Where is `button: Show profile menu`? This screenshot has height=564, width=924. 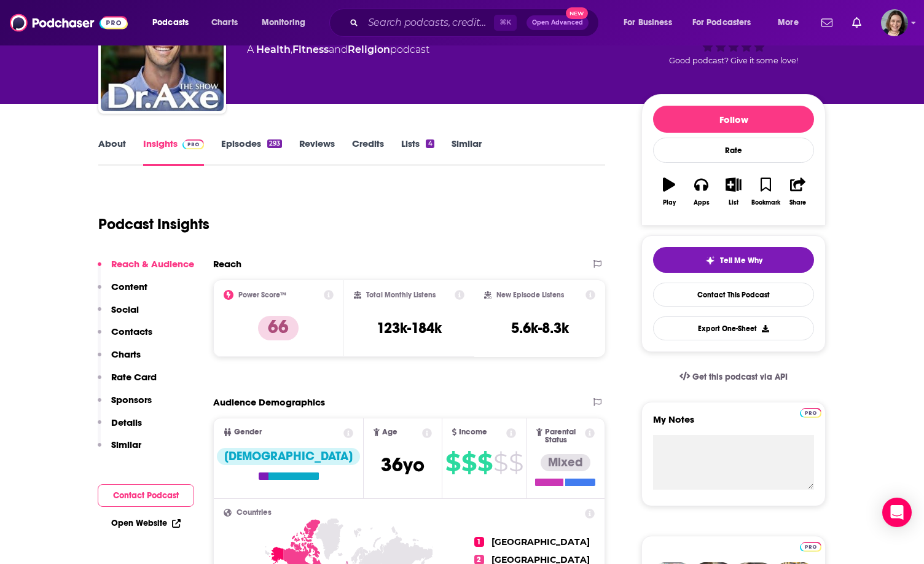 button: Show profile menu is located at coordinates (895, 23).